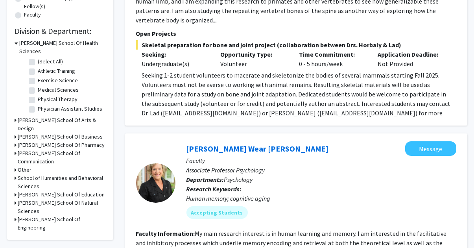  What do you see at coordinates (58, 99) in the screenshot?
I see `label: Physical Therapy` at bounding box center [58, 99].